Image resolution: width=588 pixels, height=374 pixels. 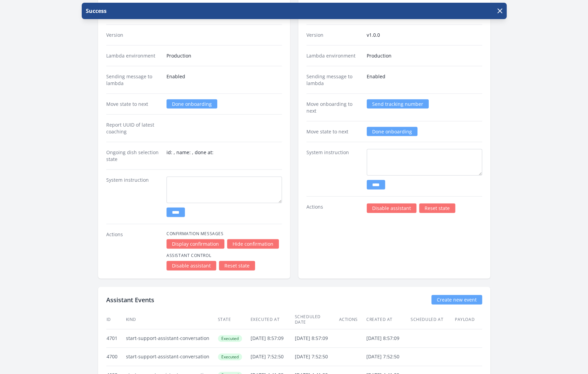 I want to click on dt: Ongoing dish selection state, so click(x=134, y=156).